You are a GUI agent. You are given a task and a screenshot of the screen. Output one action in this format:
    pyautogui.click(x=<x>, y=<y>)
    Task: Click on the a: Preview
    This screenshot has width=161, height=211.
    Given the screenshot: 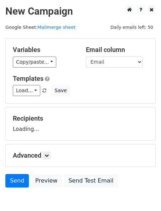 What is the action you would take?
    pyautogui.click(x=46, y=180)
    